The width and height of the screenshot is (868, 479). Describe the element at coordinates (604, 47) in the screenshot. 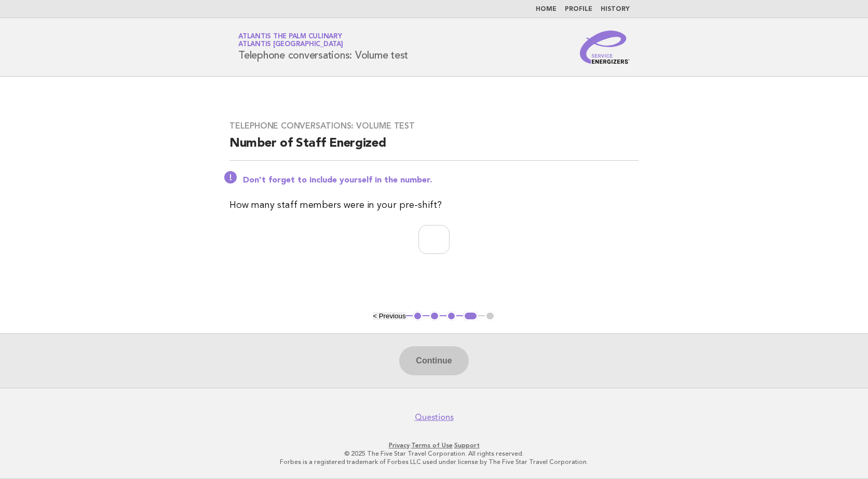

I see `img: Service Energizers` at that location.